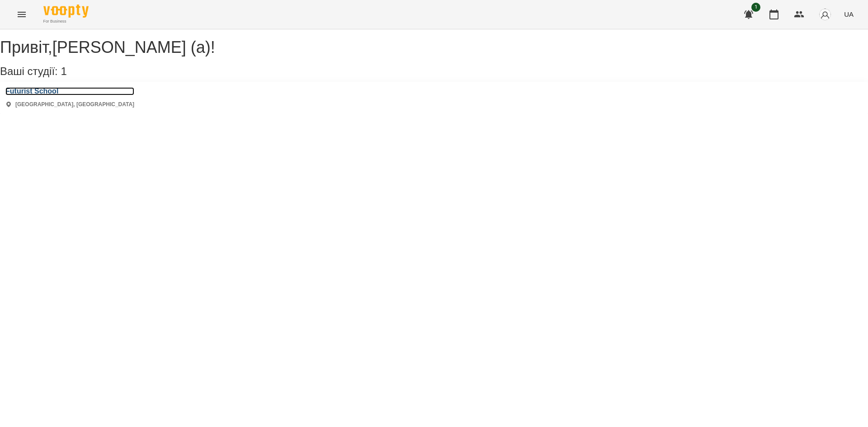  Describe the element at coordinates (21, 15) in the screenshot. I see `button: Menu` at that location.